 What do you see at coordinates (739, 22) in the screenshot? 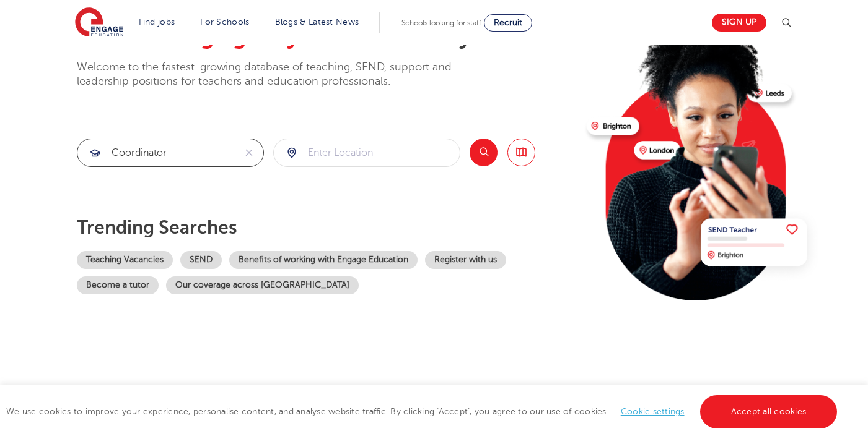
I see `a: Sign up` at bounding box center [739, 22].